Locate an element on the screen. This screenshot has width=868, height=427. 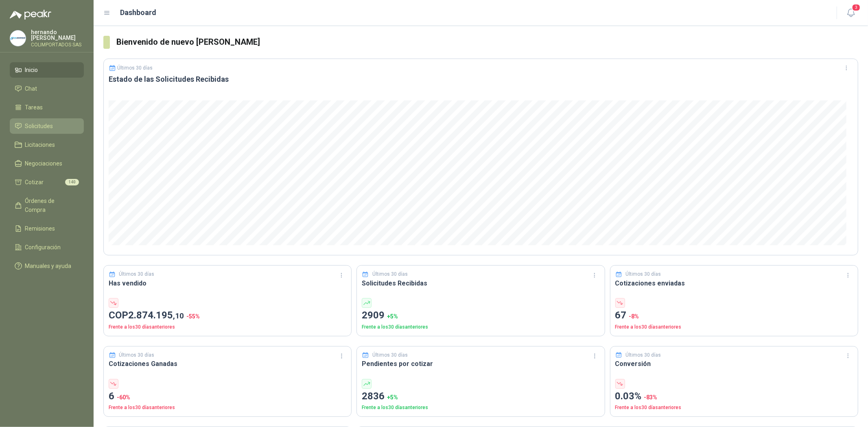
p: COP is located at coordinates (228, 316).